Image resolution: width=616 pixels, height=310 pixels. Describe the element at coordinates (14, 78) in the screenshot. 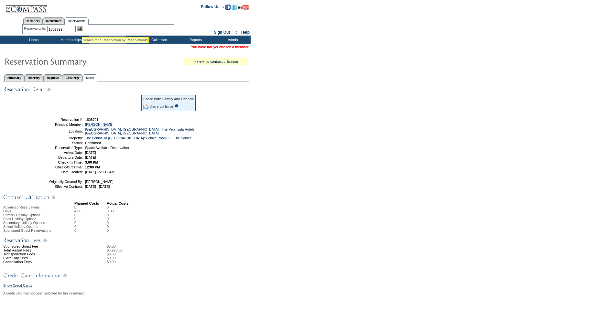

I see `a: Summary` at that location.